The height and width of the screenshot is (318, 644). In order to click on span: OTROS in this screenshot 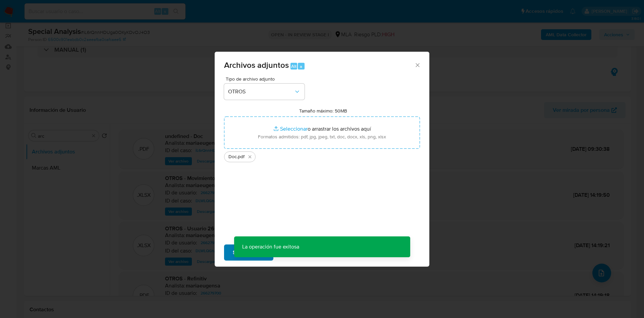, I will do `click(261, 92)`.